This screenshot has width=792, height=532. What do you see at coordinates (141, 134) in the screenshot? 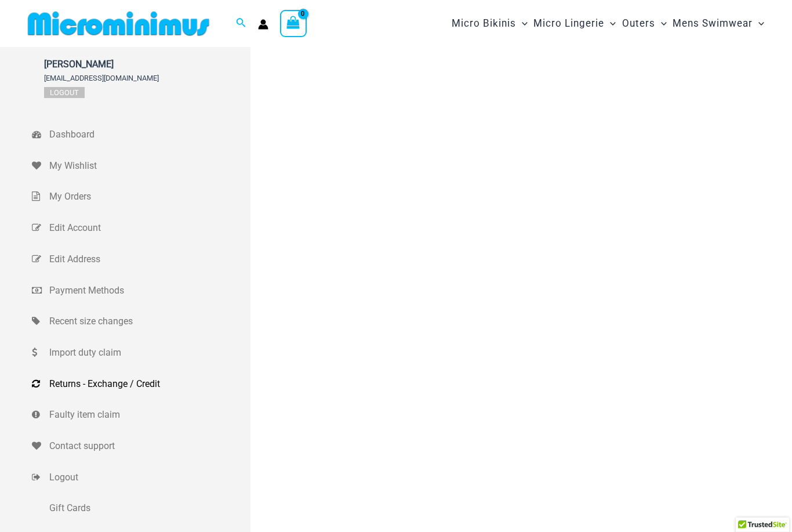
I see `a: Dashboard` at bounding box center [141, 134].